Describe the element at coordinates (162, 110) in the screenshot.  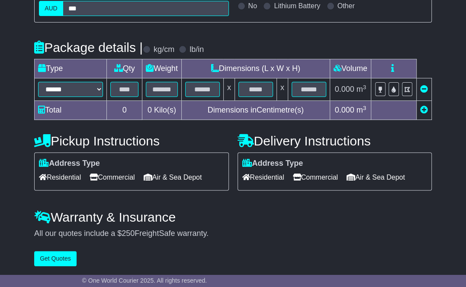
I see `td: Kilo(s)` at that location.